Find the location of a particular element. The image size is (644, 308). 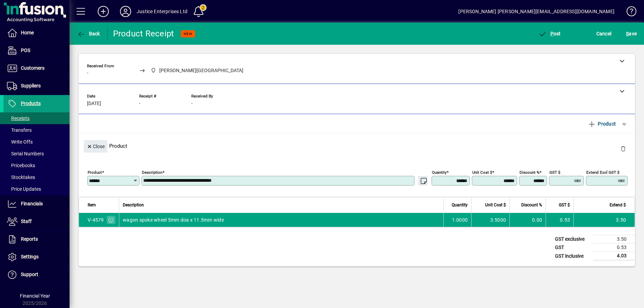

a: Suppliers is located at coordinates (37, 86).